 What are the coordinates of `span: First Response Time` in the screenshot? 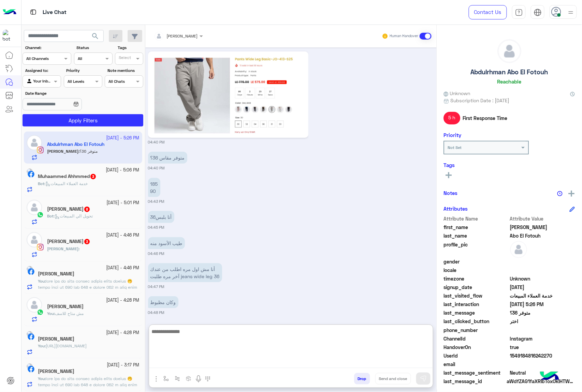 It's located at (485, 118).